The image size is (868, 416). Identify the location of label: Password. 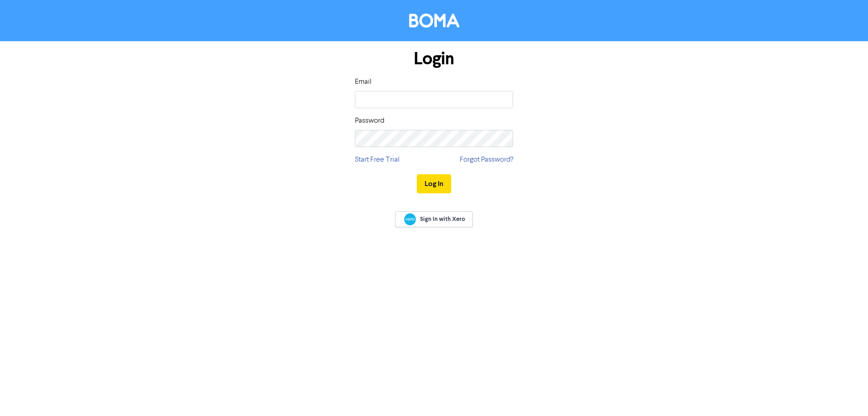
(369, 121).